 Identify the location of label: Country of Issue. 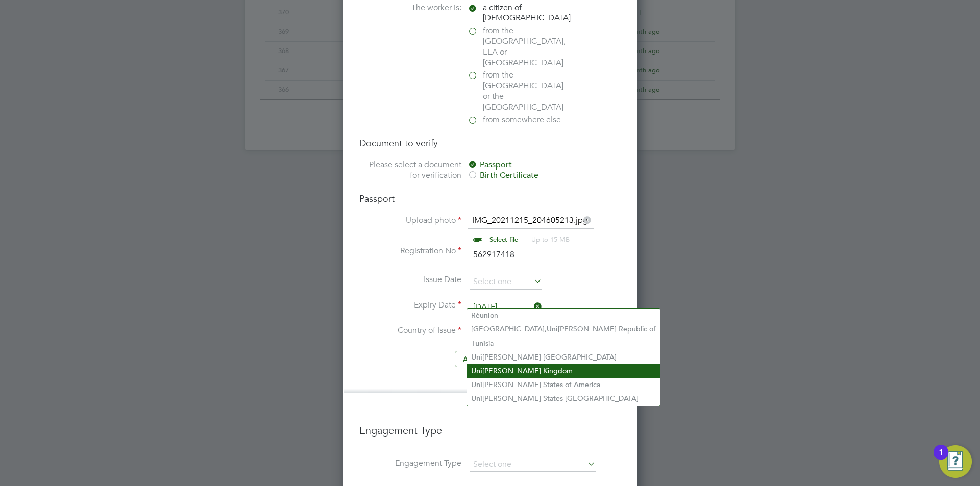
(410, 330).